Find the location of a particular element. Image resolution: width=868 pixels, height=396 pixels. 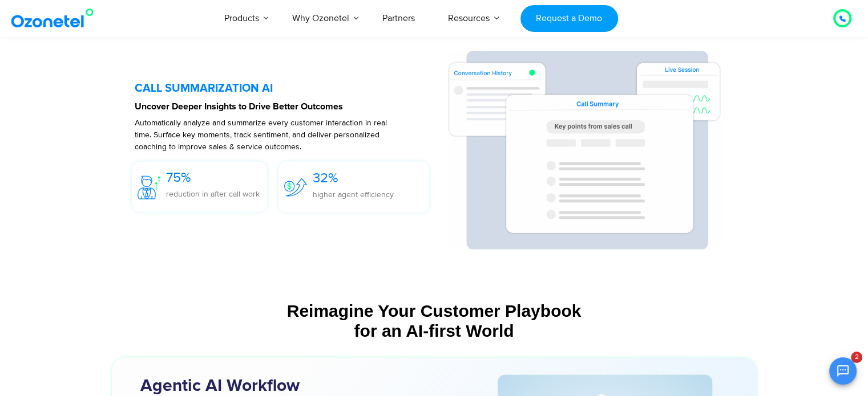

span: higher agent efficiency is located at coordinates (353, 194).